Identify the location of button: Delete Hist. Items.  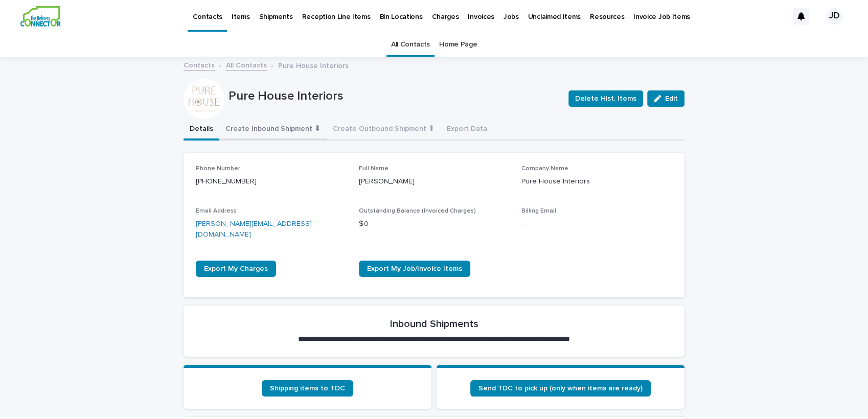
(606, 99).